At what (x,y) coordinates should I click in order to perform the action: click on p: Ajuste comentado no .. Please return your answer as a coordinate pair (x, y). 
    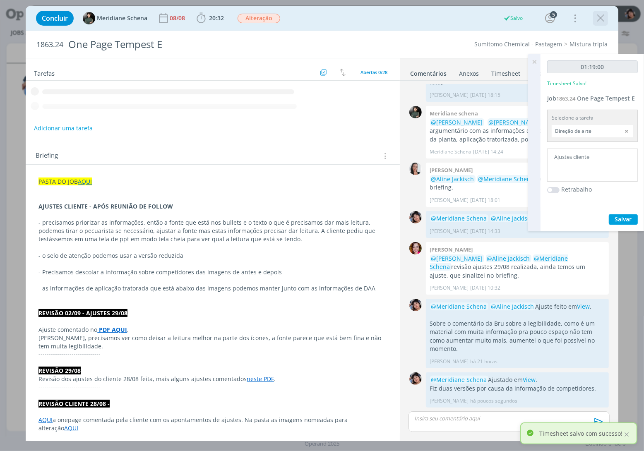
    Looking at the image, I should click on (213, 330).